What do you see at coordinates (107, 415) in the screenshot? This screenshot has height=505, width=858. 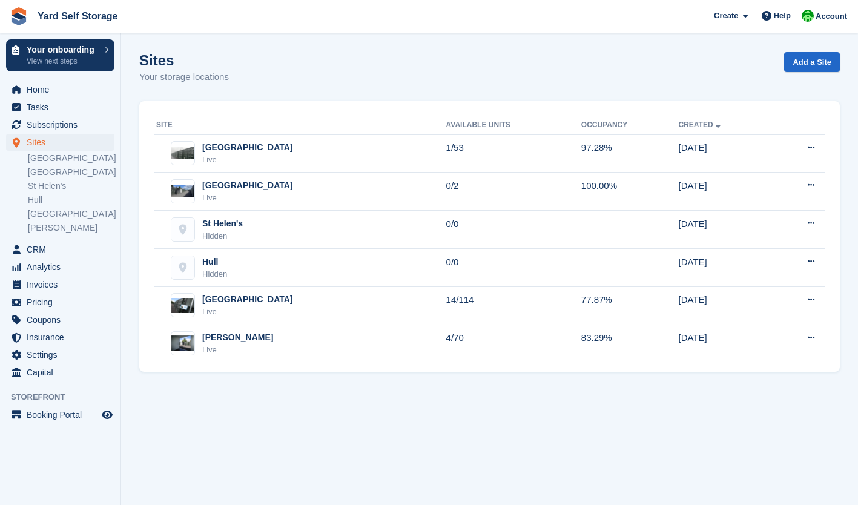 I see `a: Preview store` at bounding box center [107, 415].